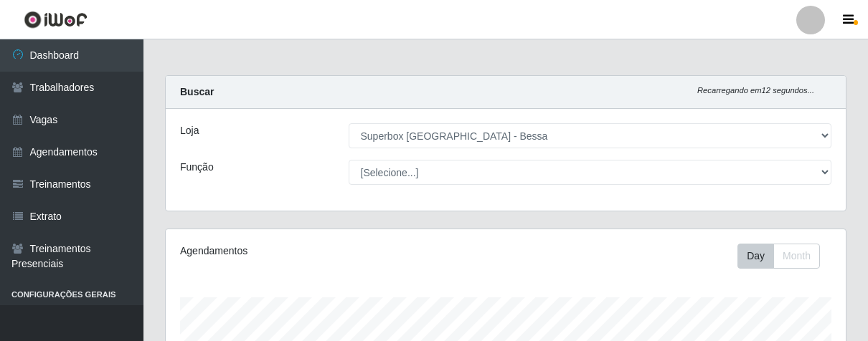  I want to click on i: Recarregando em 12 segundos..., so click(755, 90).